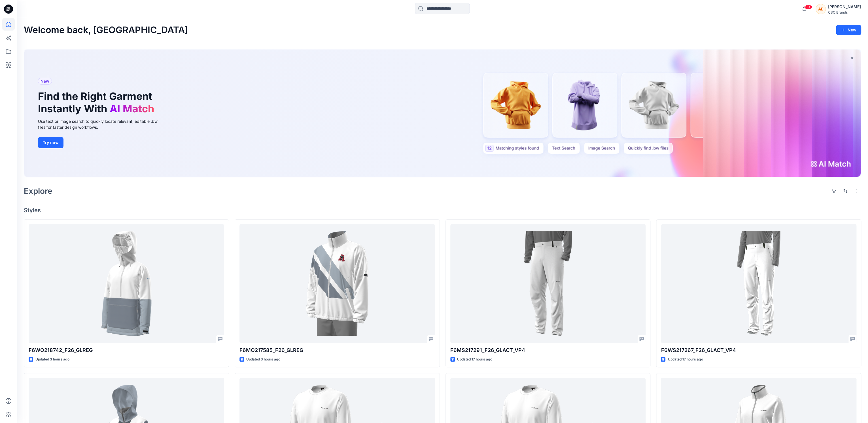 The image size is (868, 423). What do you see at coordinates (548, 351) in the screenshot?
I see `p: F6MS217291_F26_GLACT_VP4` at bounding box center [548, 351].